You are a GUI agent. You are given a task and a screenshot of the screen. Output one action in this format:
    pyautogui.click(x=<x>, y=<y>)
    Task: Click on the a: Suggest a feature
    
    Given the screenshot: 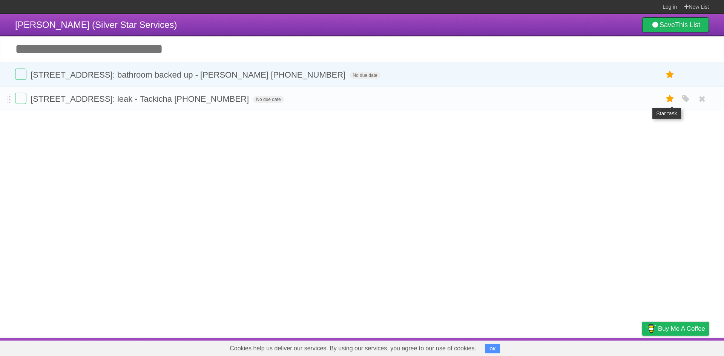 What is the action you would take?
    pyautogui.click(x=685, y=347)
    